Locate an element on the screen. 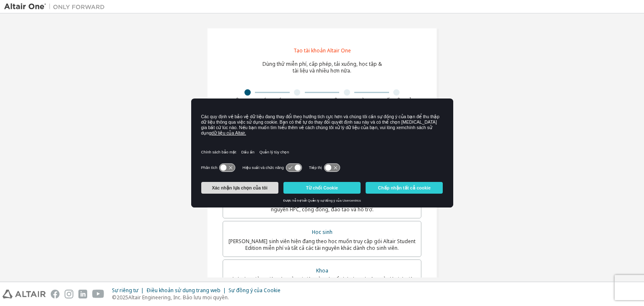 The height and width of the screenshot is (306, 644). font: Altair Engineering, Inc. Bảo lưu mọi quyền. is located at coordinates (178, 297).